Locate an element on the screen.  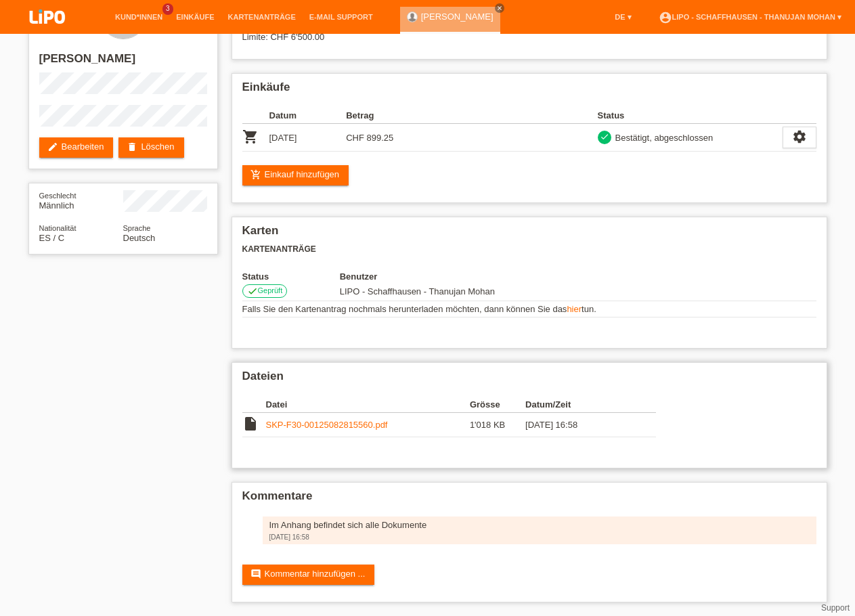
a: SKP-F30-00125082815560.pdf is located at coordinates (327, 425).